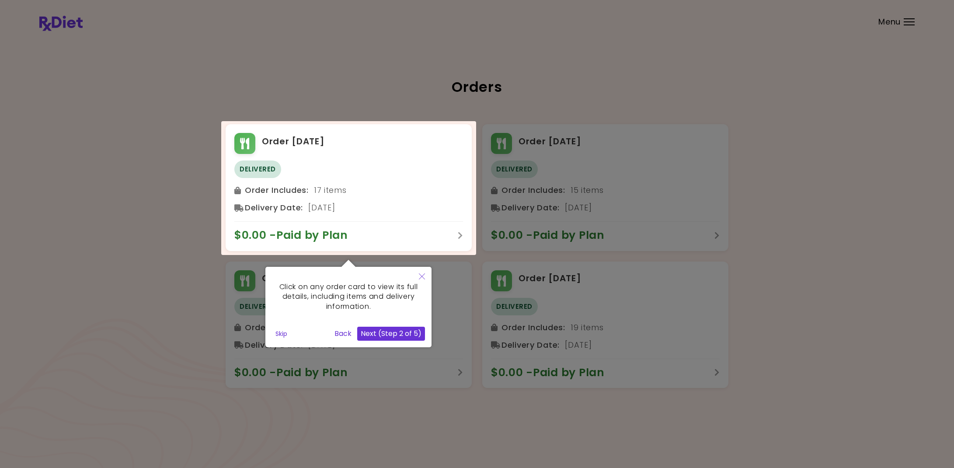 Image resolution: width=954 pixels, height=468 pixels. Describe the element at coordinates (391, 333) in the screenshot. I see `button: Next (Step 2 of 5)` at that location.